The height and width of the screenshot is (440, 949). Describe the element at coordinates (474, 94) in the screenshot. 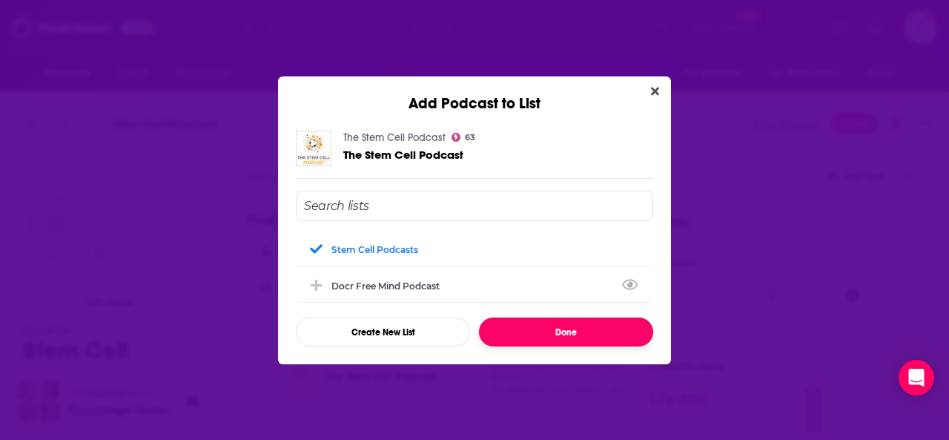

I see `div: Add Podcast to List` at that location.